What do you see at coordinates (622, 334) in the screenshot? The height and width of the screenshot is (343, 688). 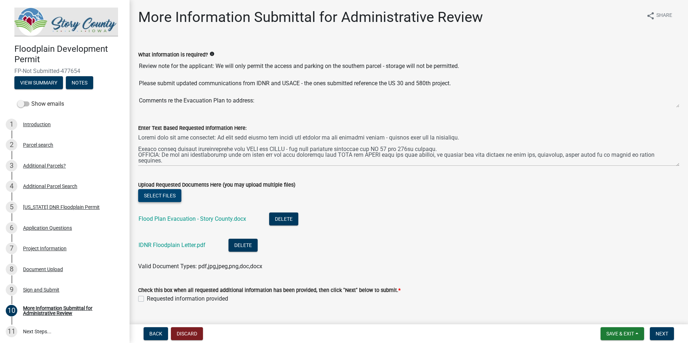 I see `button: Save & Exit` at bounding box center [622, 334].